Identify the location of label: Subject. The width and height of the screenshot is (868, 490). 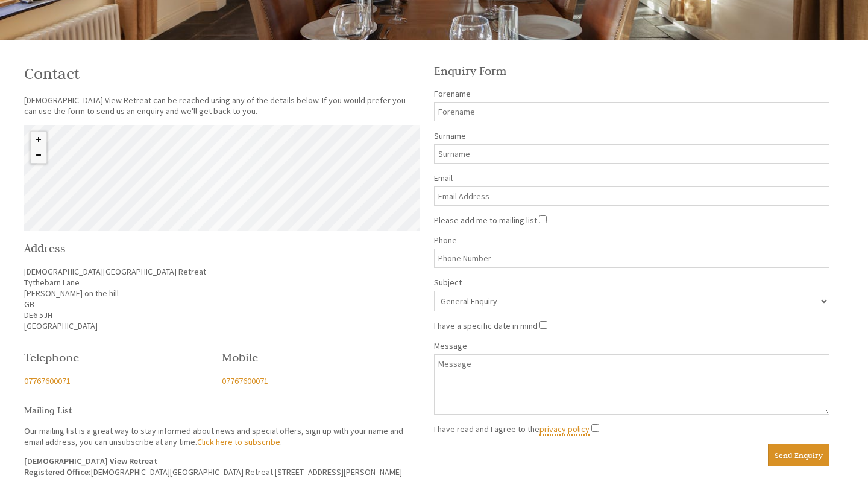
(631, 282).